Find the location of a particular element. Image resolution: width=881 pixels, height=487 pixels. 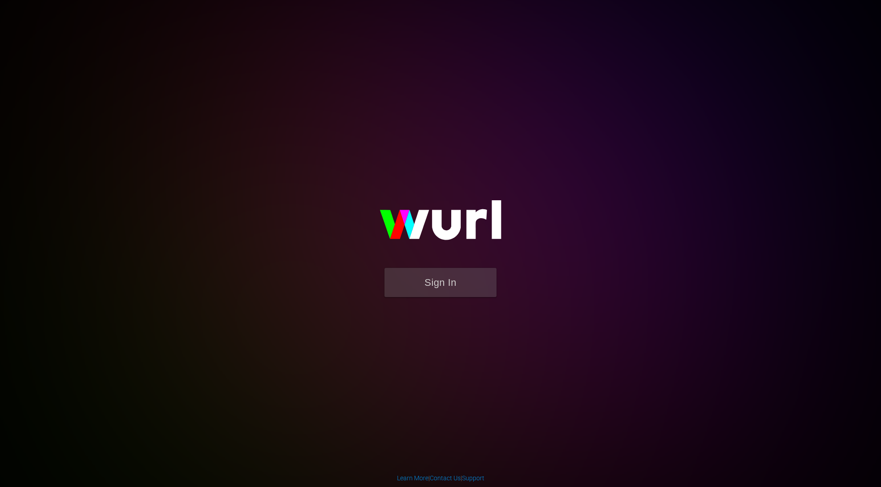

a: Support is located at coordinates (473, 478).